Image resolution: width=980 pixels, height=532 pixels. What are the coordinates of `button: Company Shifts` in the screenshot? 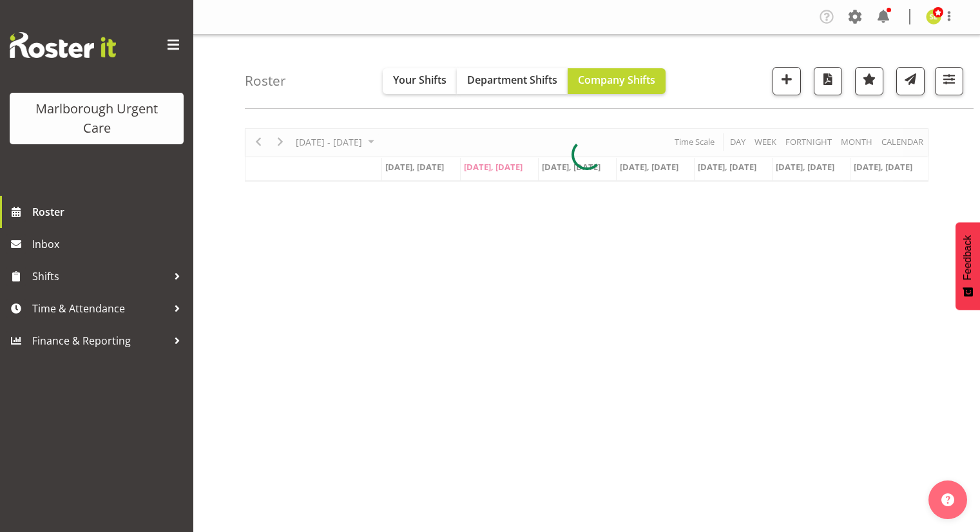 It's located at (617, 81).